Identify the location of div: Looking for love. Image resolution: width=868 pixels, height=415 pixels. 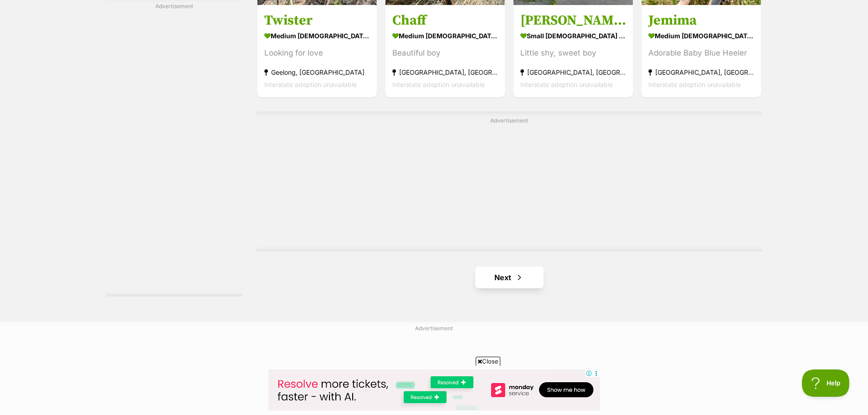
(317, 53).